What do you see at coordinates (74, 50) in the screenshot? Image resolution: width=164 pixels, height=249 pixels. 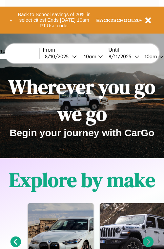 I see `label: From` at bounding box center [74, 50].